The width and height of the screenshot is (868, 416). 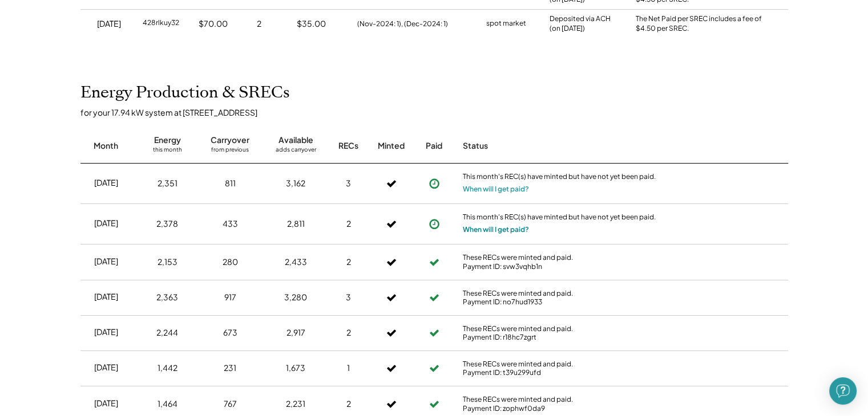 What do you see at coordinates (167, 297) in the screenshot?
I see `div: 2,363` at bounding box center [167, 297].